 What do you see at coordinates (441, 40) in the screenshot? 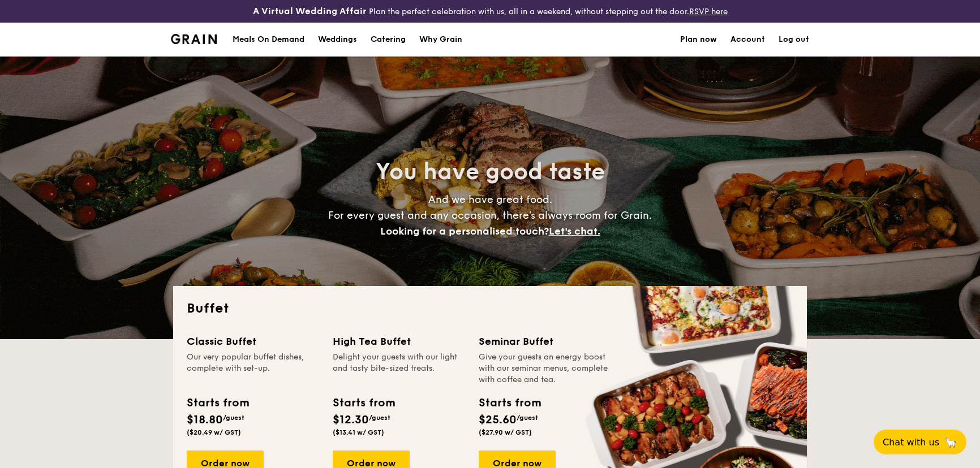
I see `a: Why Grain` at bounding box center [441, 40].